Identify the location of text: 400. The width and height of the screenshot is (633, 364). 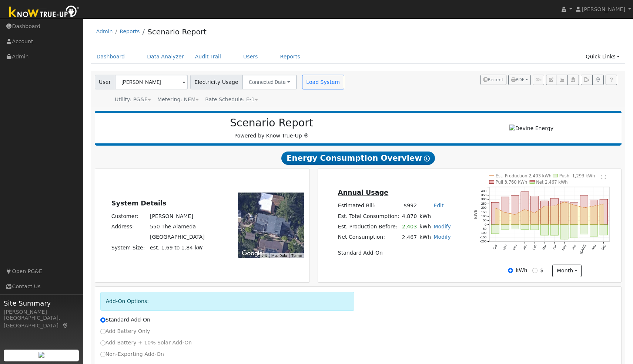
(484, 191).